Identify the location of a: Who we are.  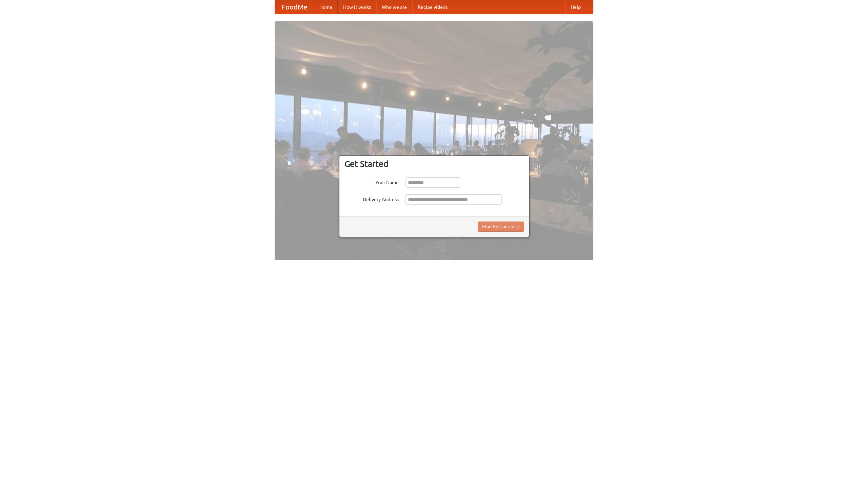
(394, 7).